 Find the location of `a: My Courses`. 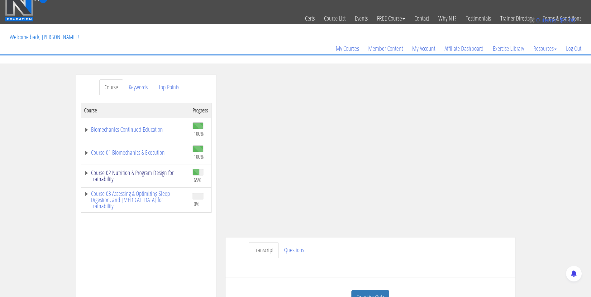

a: My Courses is located at coordinates (347, 49).